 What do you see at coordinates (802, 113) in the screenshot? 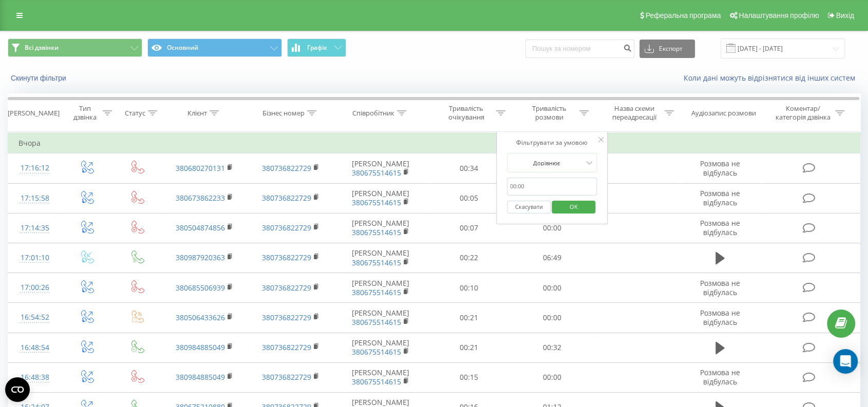
I see `div: Коментар/категорія дзвінка` at bounding box center [802, 113].